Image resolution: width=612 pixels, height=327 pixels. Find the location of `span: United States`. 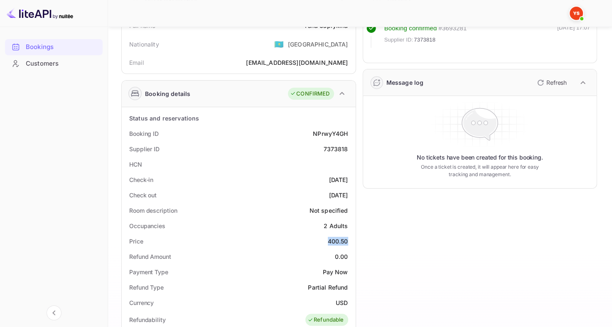

span: United States is located at coordinates (279, 44).